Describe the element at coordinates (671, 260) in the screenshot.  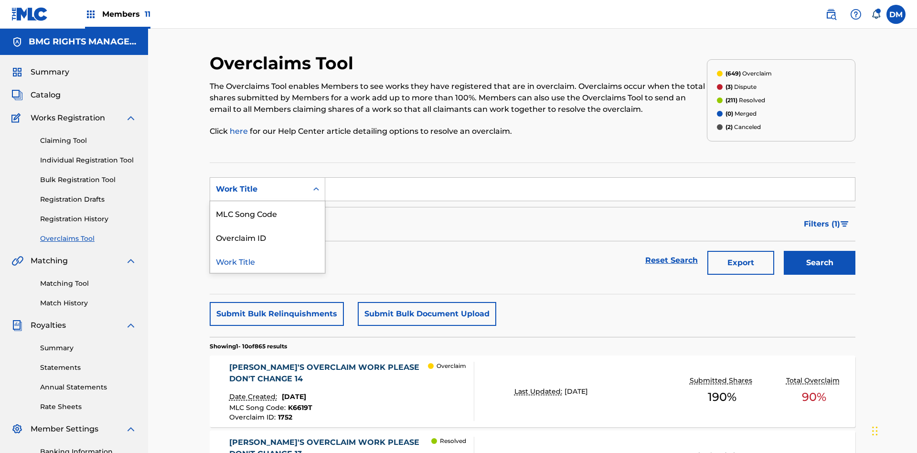
I see `a: Reset Search` at that location.